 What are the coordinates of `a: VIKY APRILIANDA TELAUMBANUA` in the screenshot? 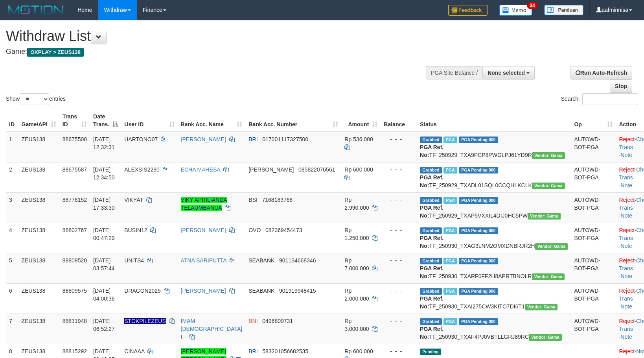 It's located at (204, 204).